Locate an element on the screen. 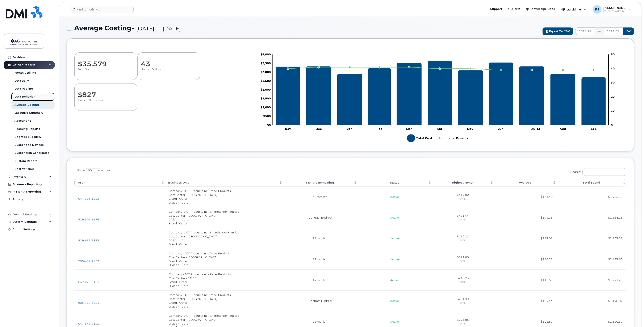 The width and height of the screenshot is (644, 327). tspan: Apr is located at coordinates (439, 129).